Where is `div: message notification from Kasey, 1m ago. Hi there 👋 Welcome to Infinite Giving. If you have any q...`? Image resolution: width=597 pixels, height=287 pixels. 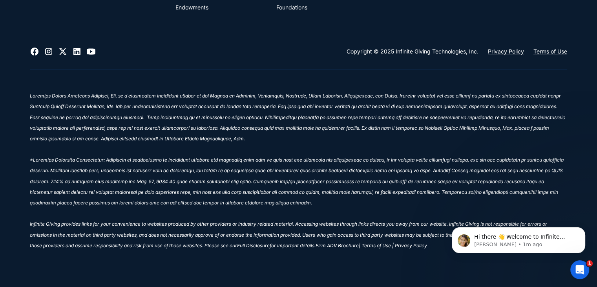 div: message notification from Kasey, 1m ago. Hi there 👋 Welcome to Infinite Giving. If you have any q... is located at coordinates (78, 29).